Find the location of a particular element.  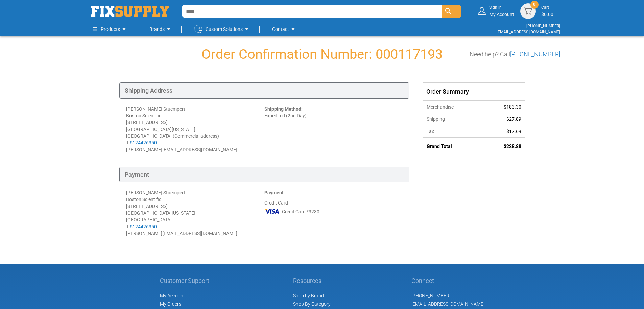

a: Products is located at coordinates (111, 30).